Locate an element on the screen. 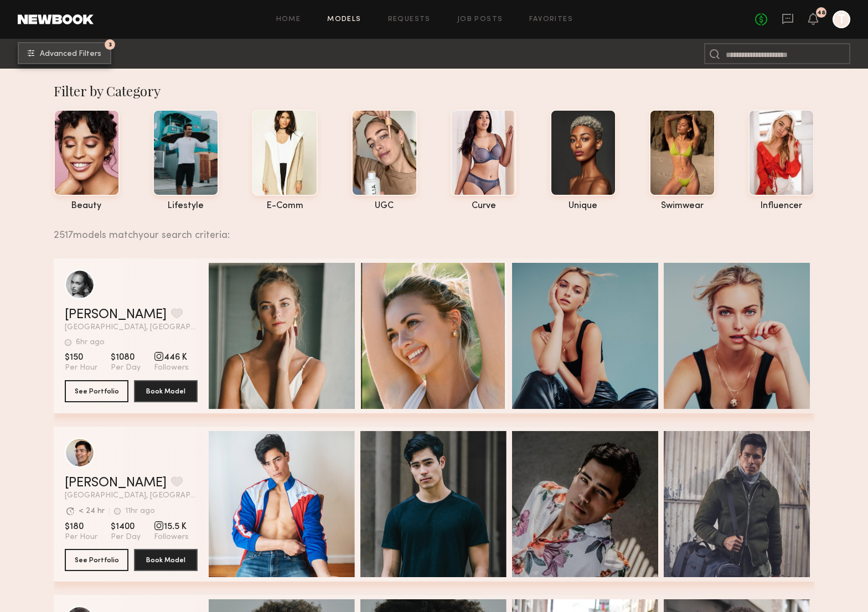 This screenshot has width=868, height=612. div: curve is located at coordinates (483, 206).